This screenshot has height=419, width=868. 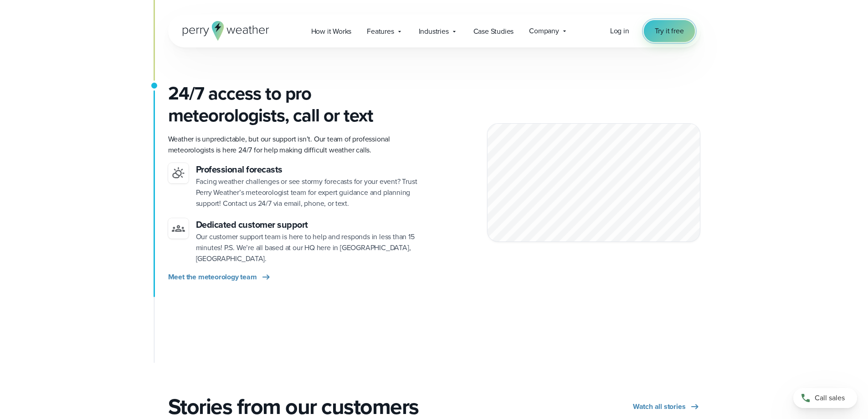 What do you see at coordinates (434, 32) in the screenshot?
I see `span: Industries` at bounding box center [434, 32].